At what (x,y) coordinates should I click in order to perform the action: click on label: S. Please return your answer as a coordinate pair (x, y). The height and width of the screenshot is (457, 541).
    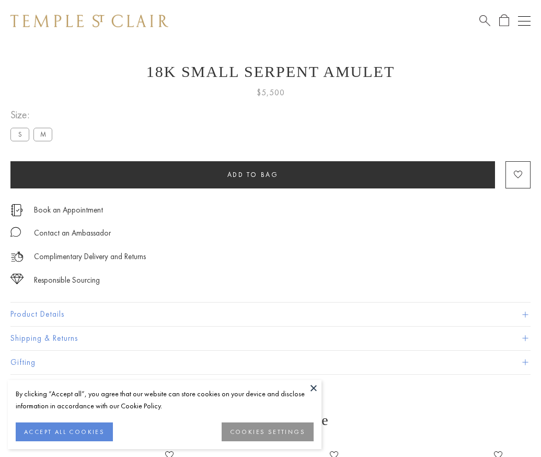
    Looking at the image, I should click on (20, 134).